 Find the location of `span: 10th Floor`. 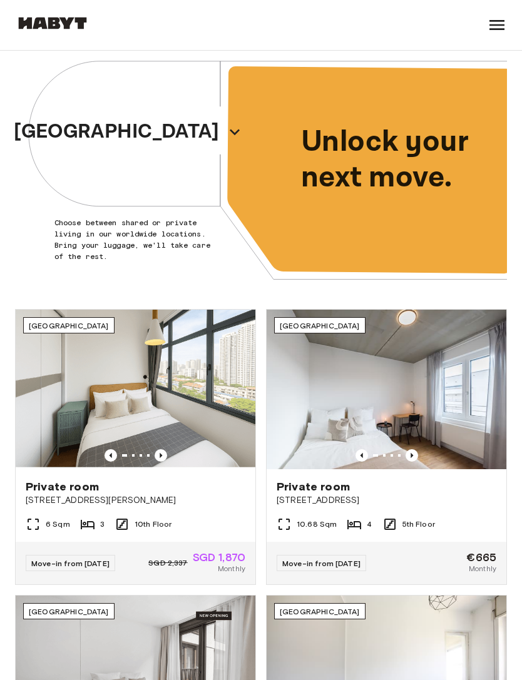

span: 10th Floor is located at coordinates (153, 524).